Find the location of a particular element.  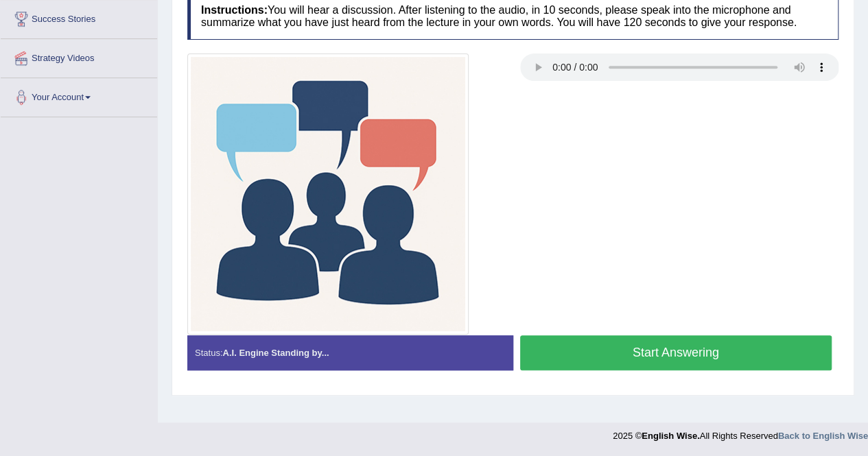

div: Status: is located at coordinates (350, 352).